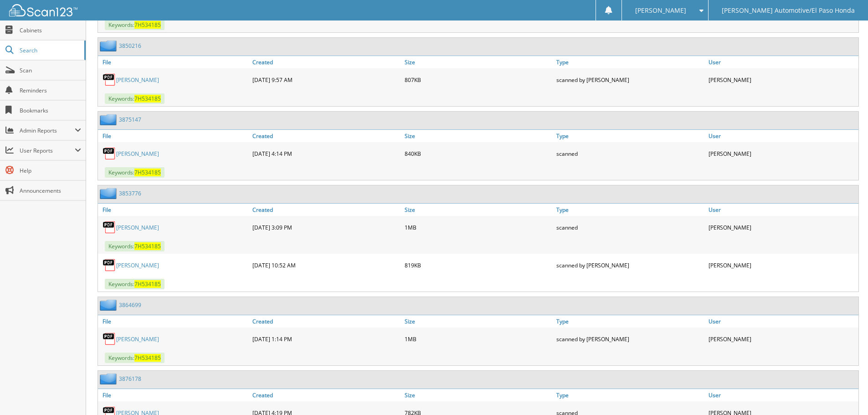 The width and height of the screenshot is (868, 415). I want to click on div: 840KB, so click(478, 154).